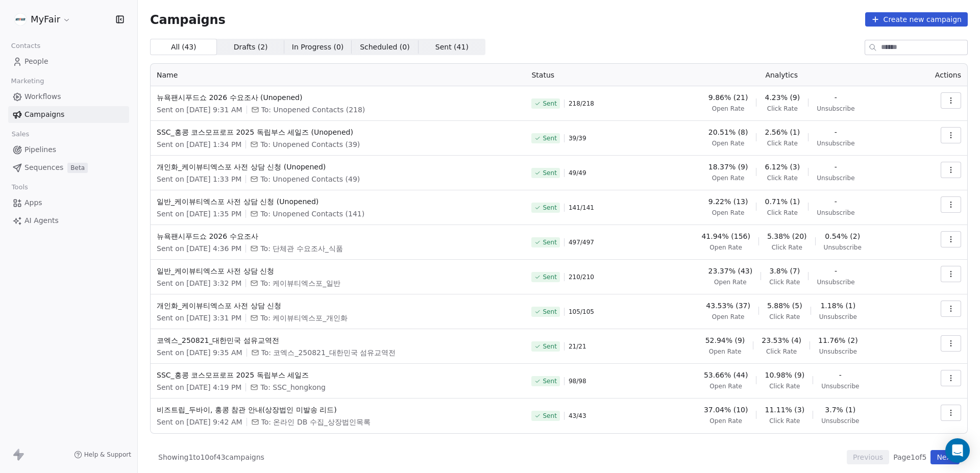 The image size is (980, 473). Describe the element at coordinates (581, 277) in the screenshot. I see `span: 210 / 210` at that location.